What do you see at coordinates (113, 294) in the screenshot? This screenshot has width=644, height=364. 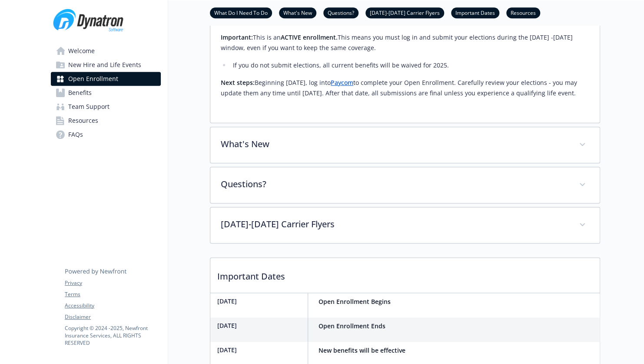 I see `a: Terms` at bounding box center [113, 294].